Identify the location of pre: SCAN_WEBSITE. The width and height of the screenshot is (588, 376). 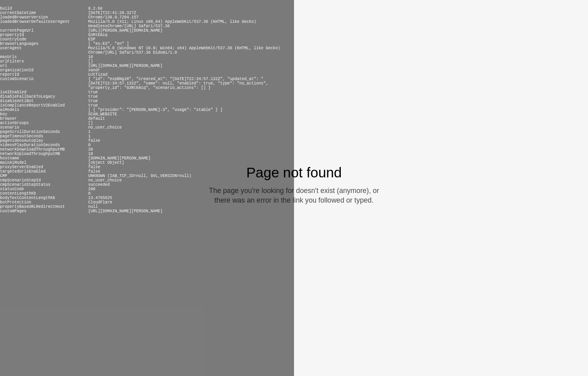
(103, 114).